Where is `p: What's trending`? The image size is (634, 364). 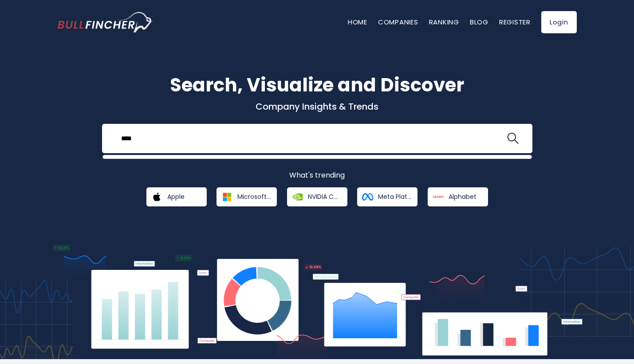 p: What's trending is located at coordinates (318, 175).